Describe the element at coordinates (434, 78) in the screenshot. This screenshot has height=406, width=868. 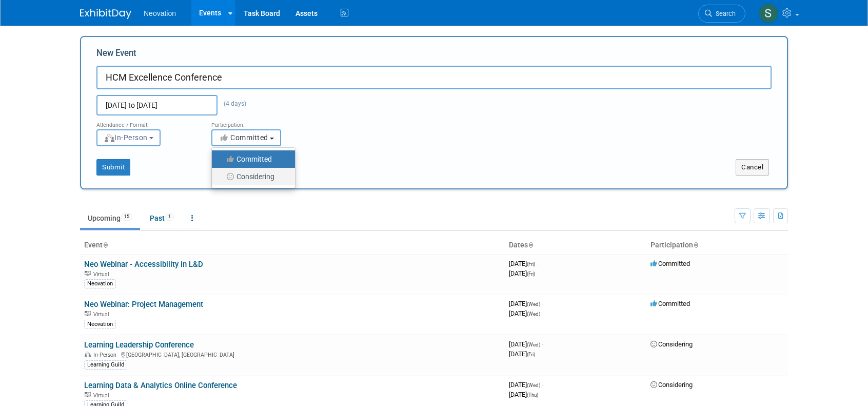
I see `input: Name of Trade Show / Conference` at that location.